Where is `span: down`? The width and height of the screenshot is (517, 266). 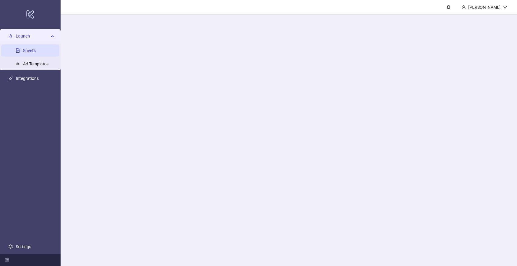 span: down is located at coordinates (505, 7).